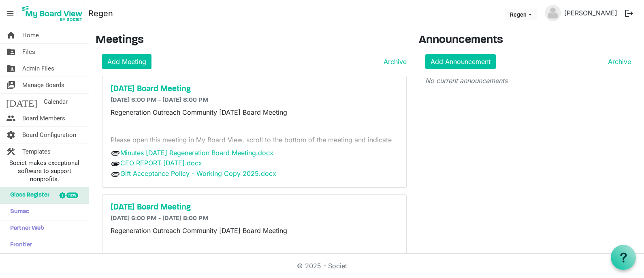 The image size is (644, 278). Describe the element at coordinates (10, 14) in the screenshot. I see `span: menu` at that location.